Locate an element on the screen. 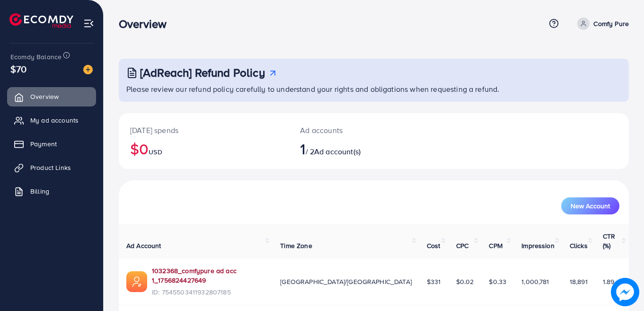 The height and width of the screenshot is (311, 644). span: Ad account(s) is located at coordinates (337, 151).